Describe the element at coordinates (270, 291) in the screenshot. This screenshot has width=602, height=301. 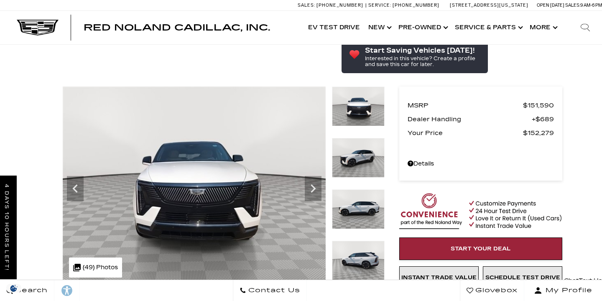
I see `a: Contact Us` at that location.